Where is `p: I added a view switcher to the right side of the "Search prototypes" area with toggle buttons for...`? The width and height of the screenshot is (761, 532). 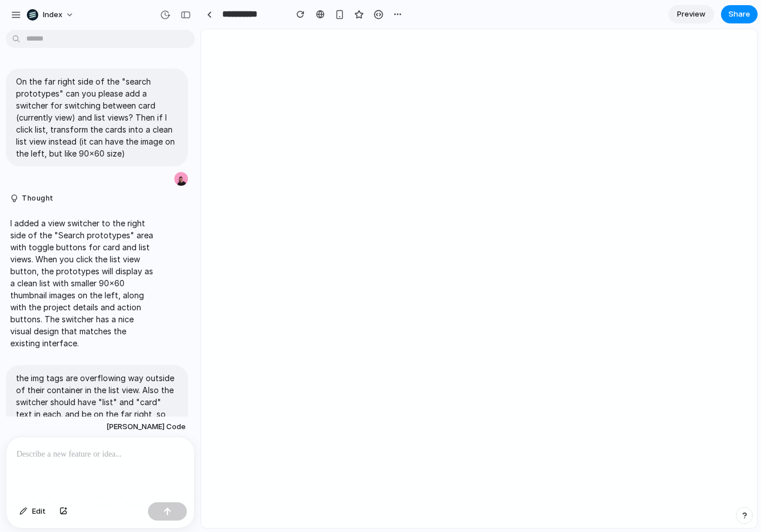
p: I added a view switcher to the right side of the "Search prototypes" area with toggle buttons for... is located at coordinates (83, 282).